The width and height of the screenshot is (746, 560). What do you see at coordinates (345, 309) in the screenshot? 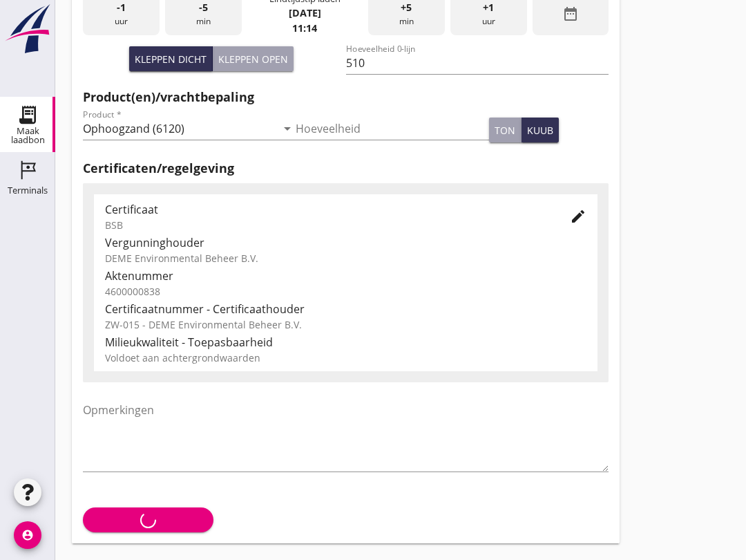
I see `div: Certificaatnummer - Certificaathouder` at bounding box center [345, 309].